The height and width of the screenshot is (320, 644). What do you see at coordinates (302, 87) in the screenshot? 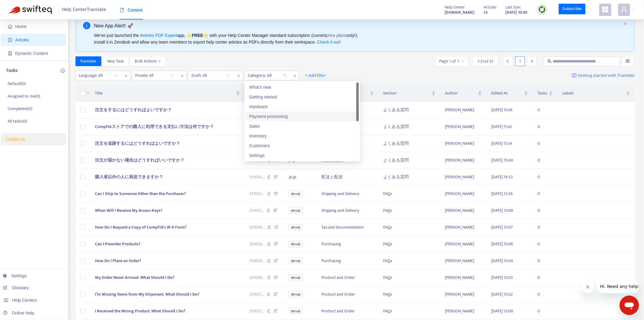
I see `div: What's new` at bounding box center [302, 87].